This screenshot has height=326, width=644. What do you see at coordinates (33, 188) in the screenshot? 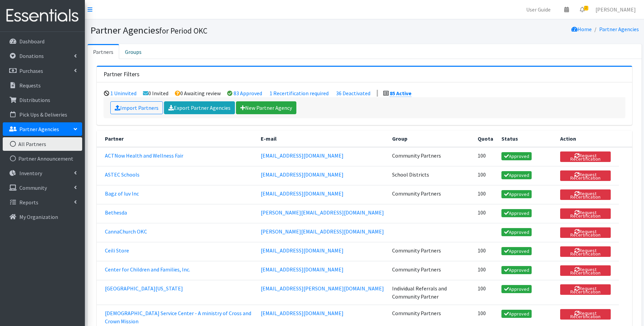
I see `p: Community` at bounding box center [33, 188].